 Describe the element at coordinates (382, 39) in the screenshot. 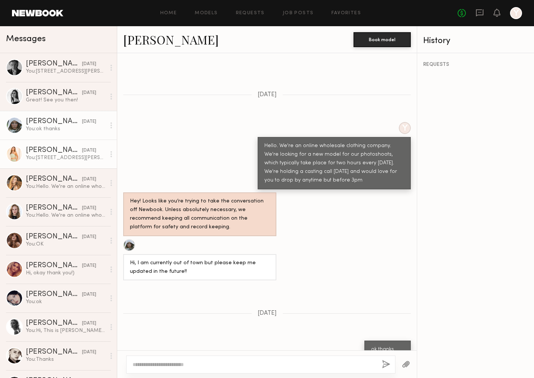

I see `a: Book model` at that location.